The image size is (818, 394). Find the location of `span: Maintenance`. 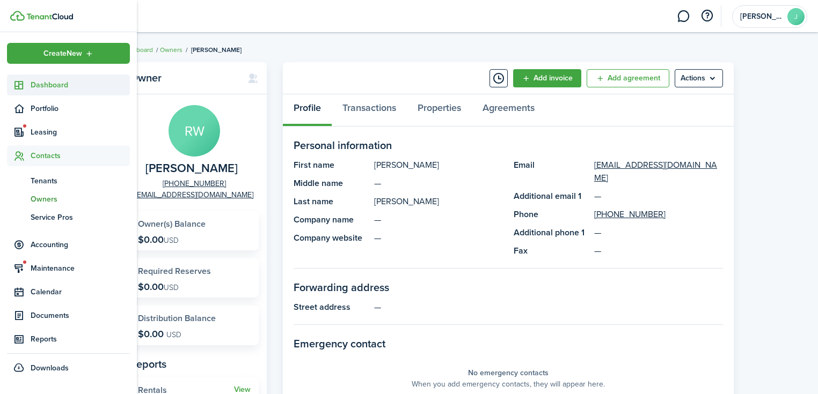

span: Maintenance is located at coordinates (80, 268).